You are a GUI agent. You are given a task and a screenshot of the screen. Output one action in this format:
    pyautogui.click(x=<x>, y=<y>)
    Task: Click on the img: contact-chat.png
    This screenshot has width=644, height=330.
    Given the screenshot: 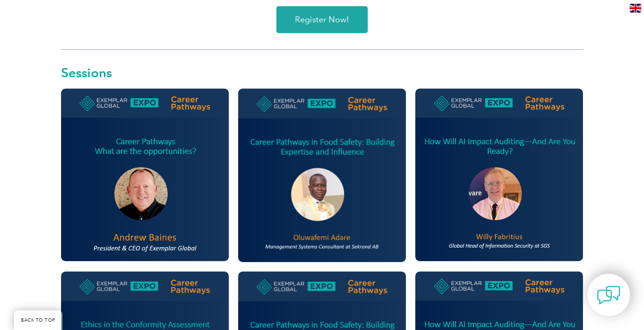 What is the action you would take?
    pyautogui.click(x=609, y=295)
    